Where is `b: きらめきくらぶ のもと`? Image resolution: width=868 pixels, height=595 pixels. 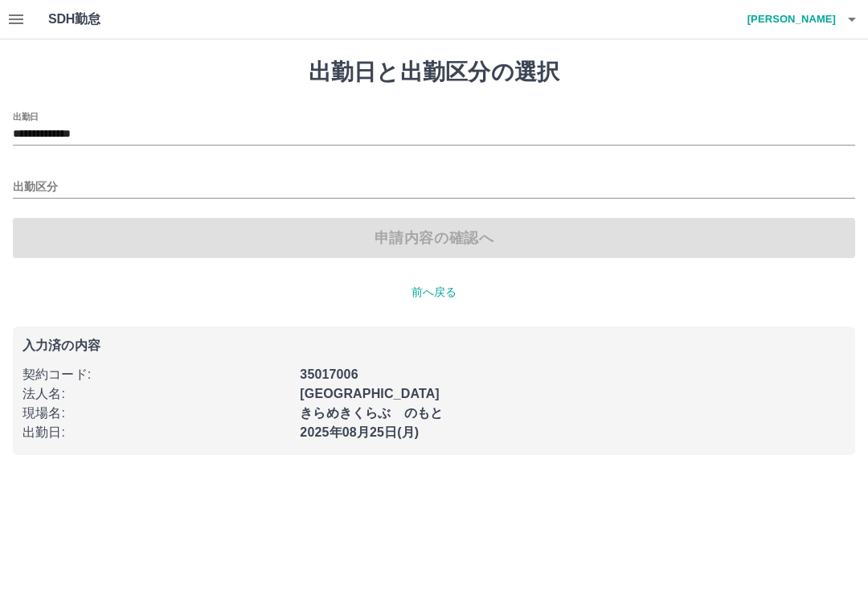
b: きらめきくらぶ のもと is located at coordinates (371, 412).